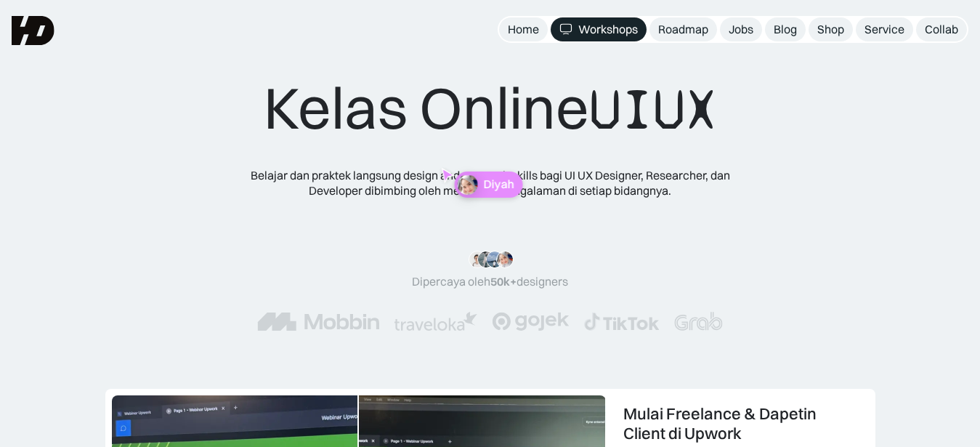 Image resolution: width=980 pixels, height=447 pixels. What do you see at coordinates (884, 29) in the screenshot?
I see `div: Service` at bounding box center [884, 29].